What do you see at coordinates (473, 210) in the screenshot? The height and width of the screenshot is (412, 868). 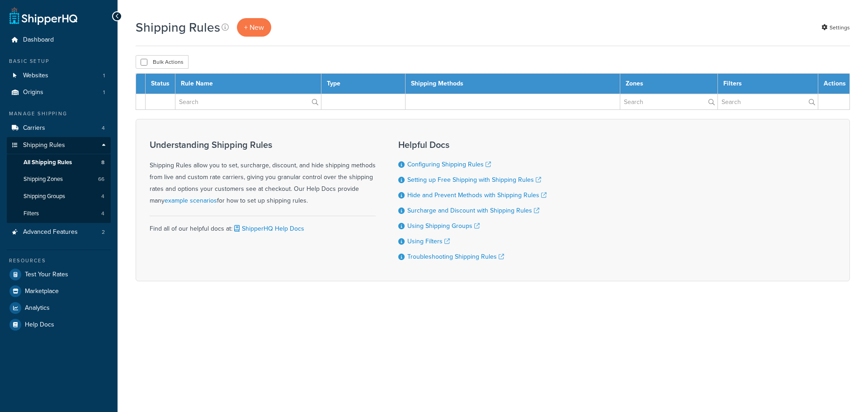 I see `a: Surcharge and Discount with Shipping Rules` at bounding box center [473, 210].